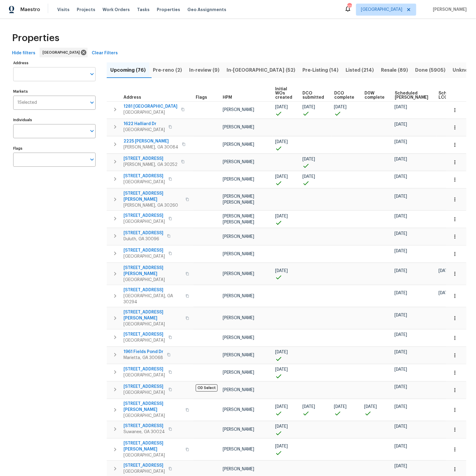 The height and width of the screenshot is (476, 476). Describe the element at coordinates (105, 53) in the screenshot. I see `button: Clear Filters` at that location.